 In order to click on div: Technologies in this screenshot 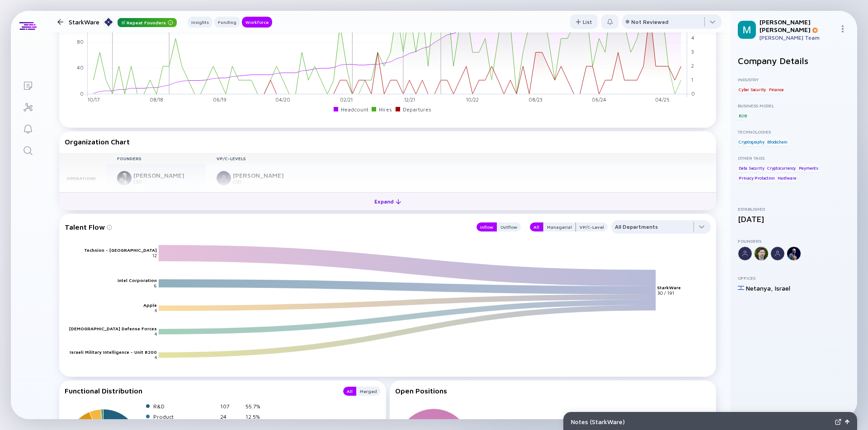, I will do `click(794, 132)`.